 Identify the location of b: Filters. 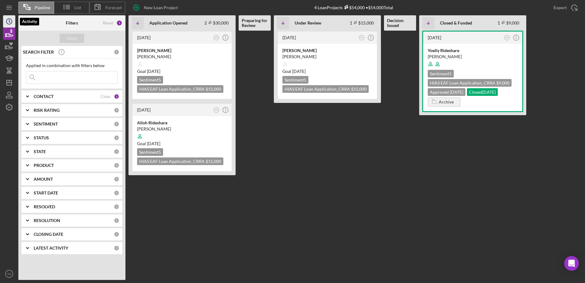
(72, 23).